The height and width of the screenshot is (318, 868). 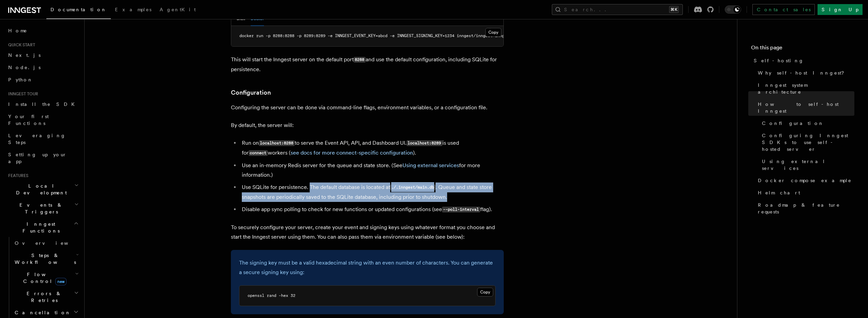 I want to click on a: Setting up your app, so click(x=43, y=158).